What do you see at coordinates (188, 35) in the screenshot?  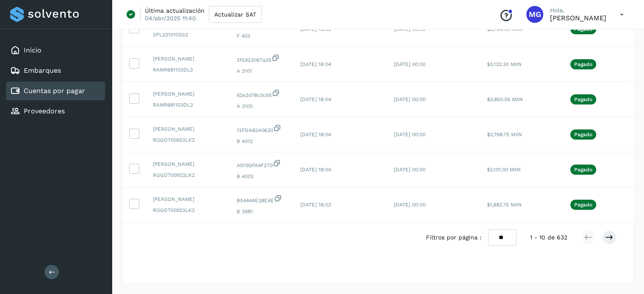 I see `span: SFL2310102G2` at bounding box center [188, 35].